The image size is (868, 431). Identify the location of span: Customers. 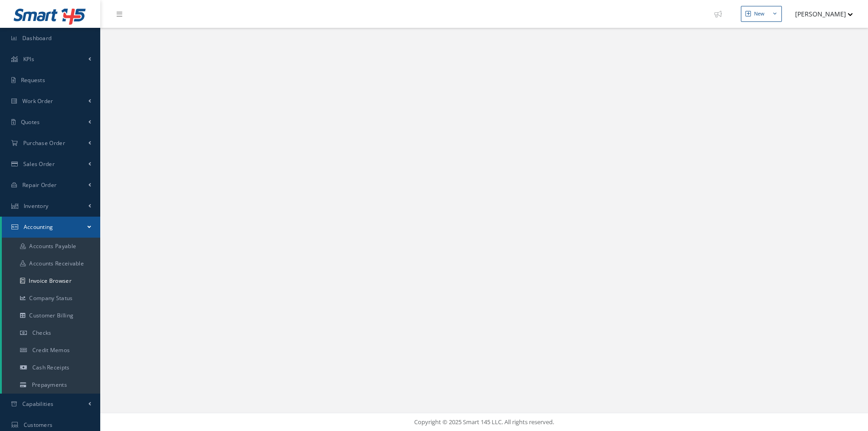
(38, 425).